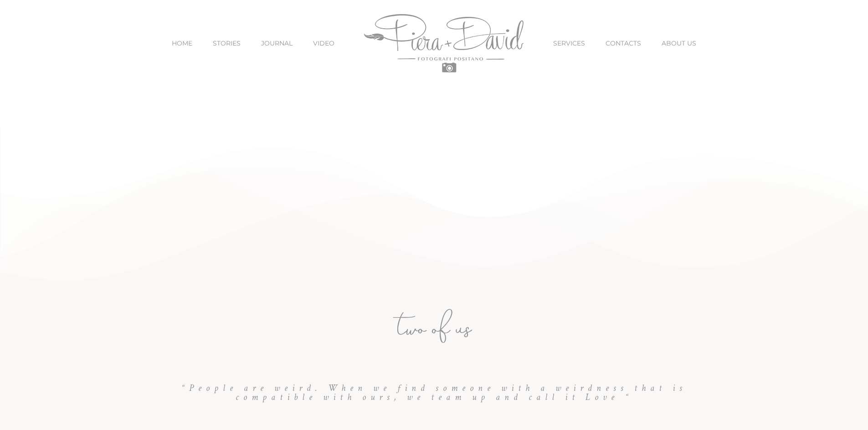 The width and height of the screenshot is (868, 430). I want to click on span: VIDEO, so click(323, 43).